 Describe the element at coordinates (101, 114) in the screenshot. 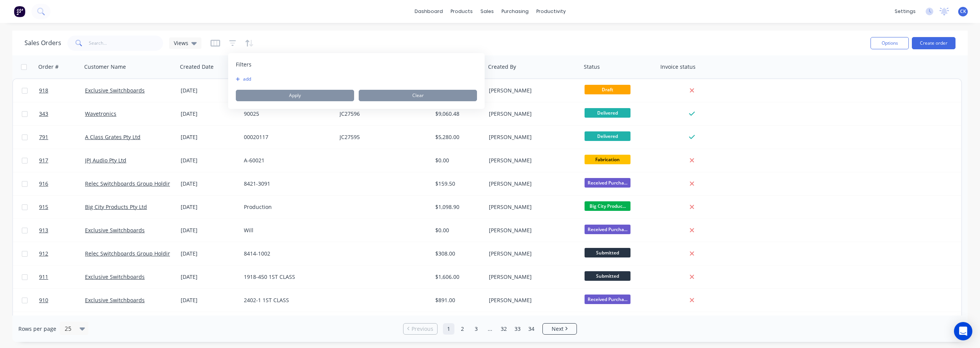

I see `a: Wavetronics` at that location.